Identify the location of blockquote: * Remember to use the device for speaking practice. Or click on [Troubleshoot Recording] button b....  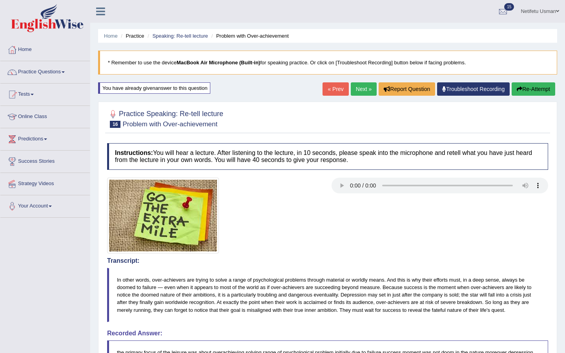
(327, 62).